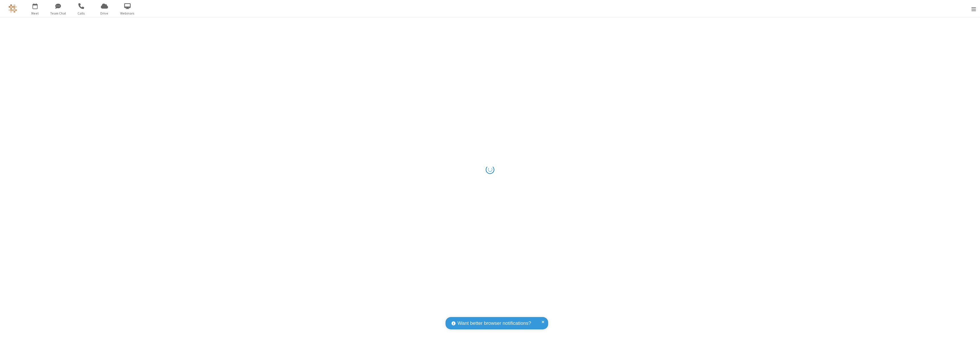  I want to click on span: Calls, so click(81, 13).